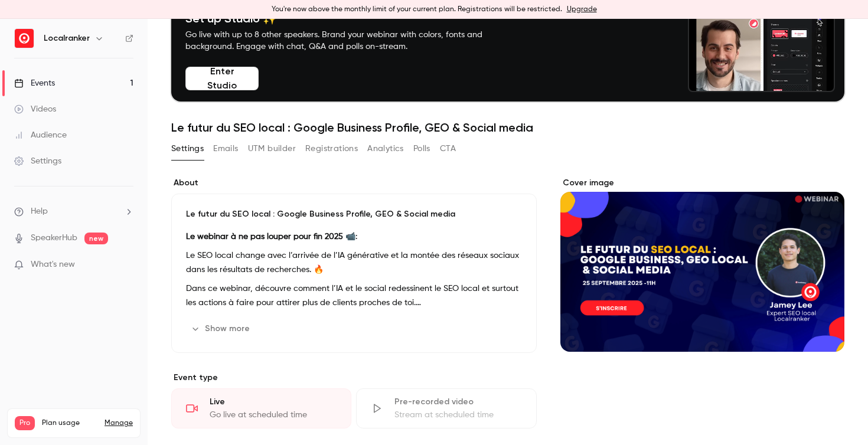  I want to click on p: Le futur du SEO local : Google Business Profile, GEO & Social media, so click(354, 214).